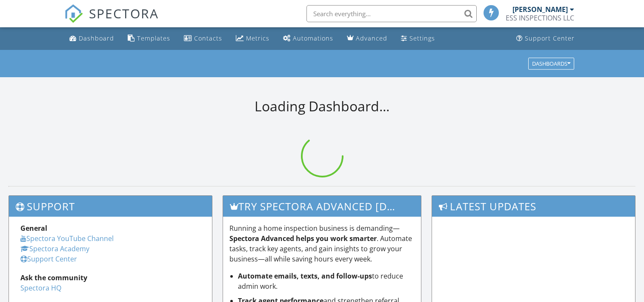 Image resolution: width=644 pixels, height=302 pixels. Describe the element at coordinates (534, 206) in the screenshot. I see `h3: Latest Updates` at that location.